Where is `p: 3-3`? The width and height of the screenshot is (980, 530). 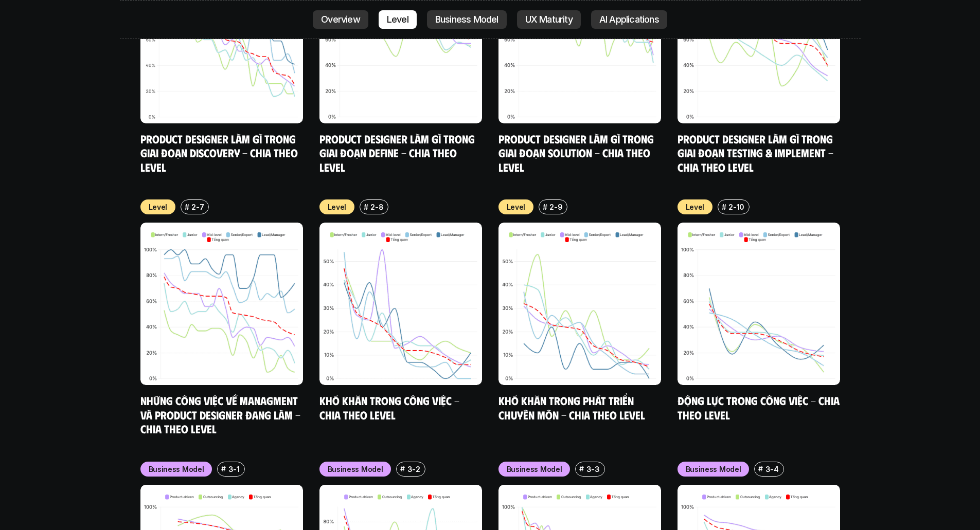
p: 3-3 is located at coordinates (593, 469).